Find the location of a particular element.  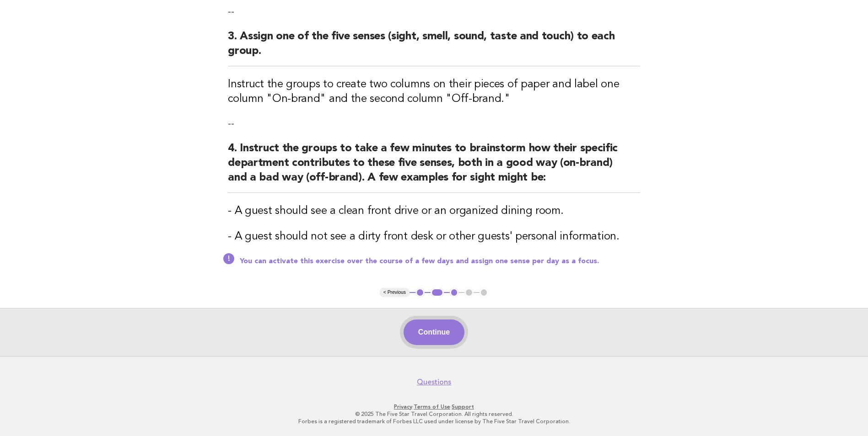

button: 3 is located at coordinates (455, 293).